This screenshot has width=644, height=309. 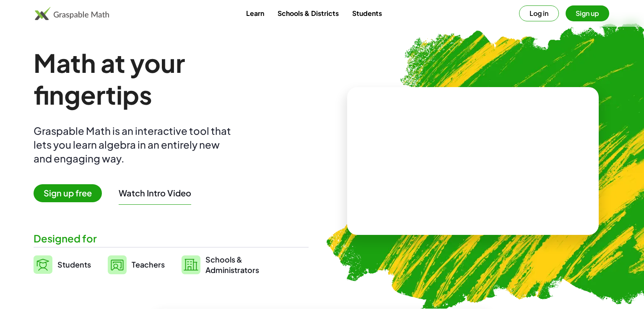 What do you see at coordinates (167, 79) in the screenshot?
I see `h1: Math at your fingertips` at bounding box center [167, 79].